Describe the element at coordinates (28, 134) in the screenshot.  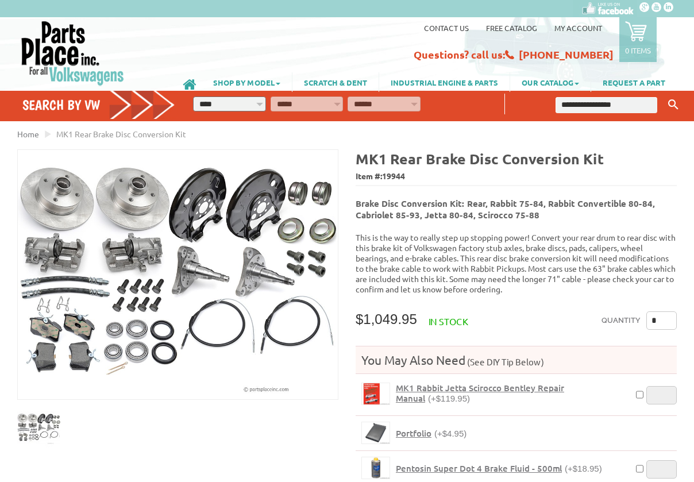
I see `span: Home` at that location.